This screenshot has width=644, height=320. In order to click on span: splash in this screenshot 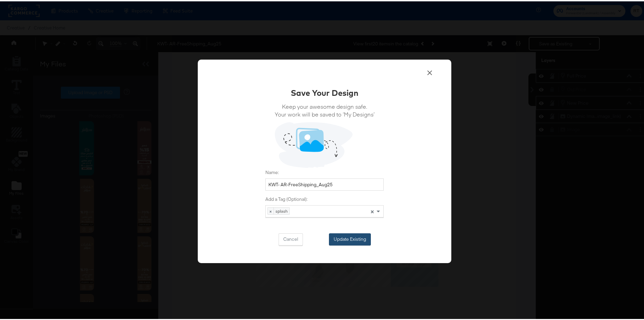, I will do `click(282, 210)`.